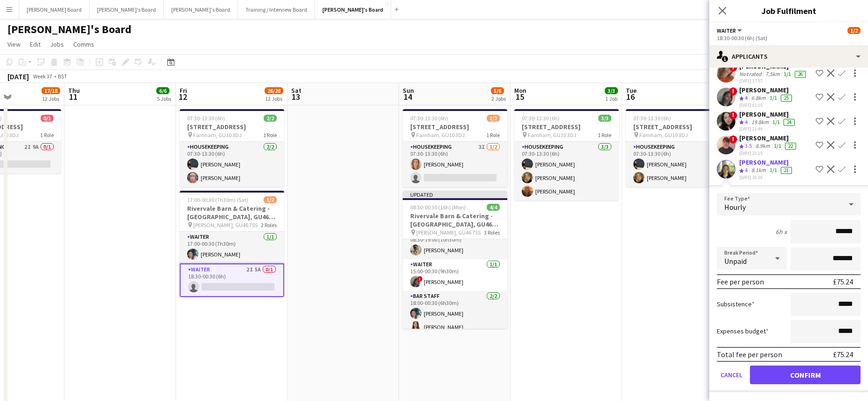  I want to click on span: 2 Roles, so click(269, 225).